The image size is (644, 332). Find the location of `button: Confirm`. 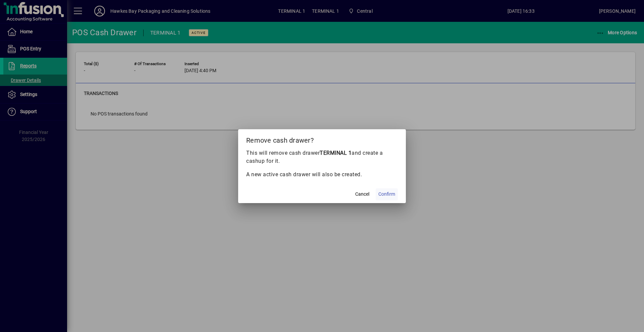

button: Confirm is located at coordinates (387, 194).